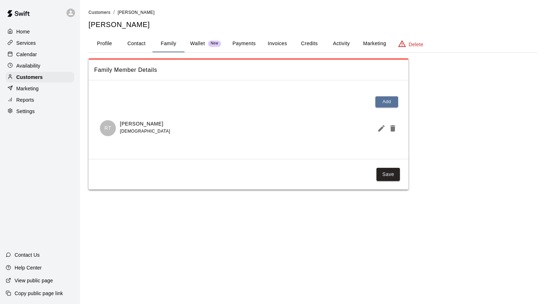 This screenshot has height=304, width=546. What do you see at coordinates (214, 43) in the screenshot?
I see `span: New` at bounding box center [214, 43].